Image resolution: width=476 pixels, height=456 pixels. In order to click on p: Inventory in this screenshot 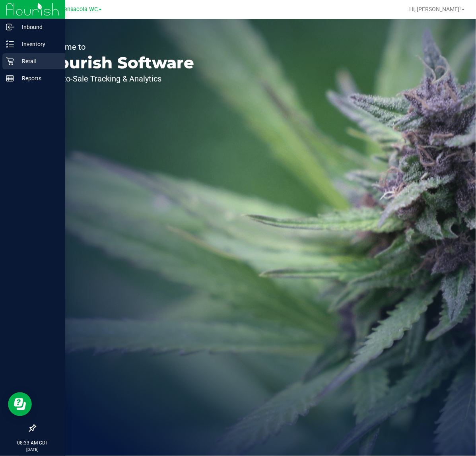, I will do `click(38, 44)`.